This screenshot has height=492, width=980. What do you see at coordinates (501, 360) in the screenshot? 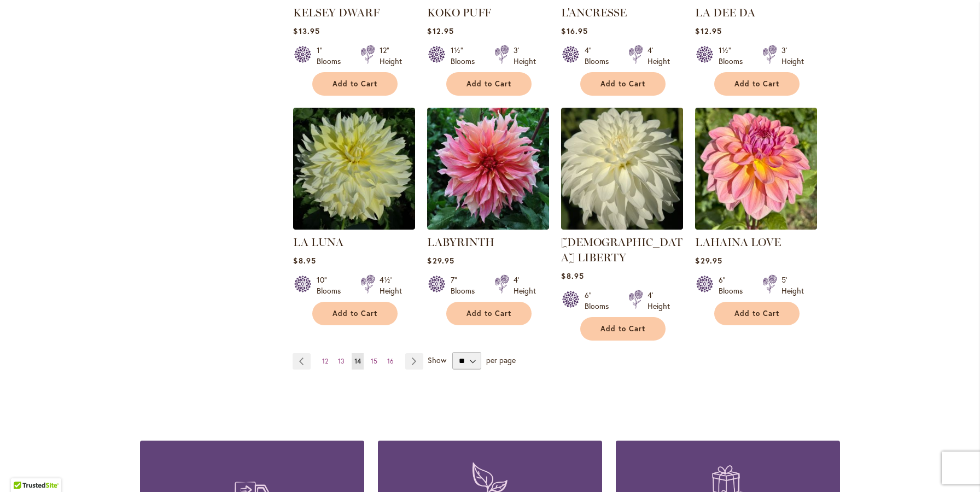
I see `span: per page` at bounding box center [501, 360].